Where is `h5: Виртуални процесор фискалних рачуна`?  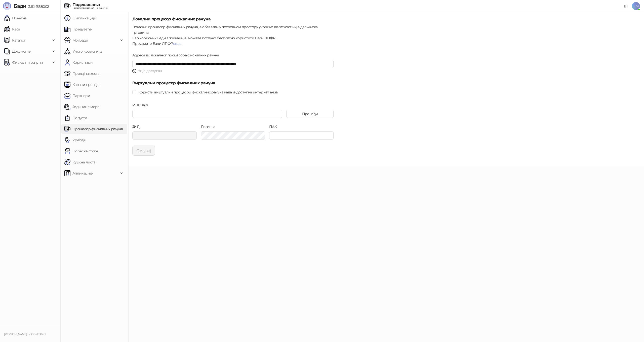
h5: Виртуални процесор фискалних рачуна is located at coordinates (233, 83).